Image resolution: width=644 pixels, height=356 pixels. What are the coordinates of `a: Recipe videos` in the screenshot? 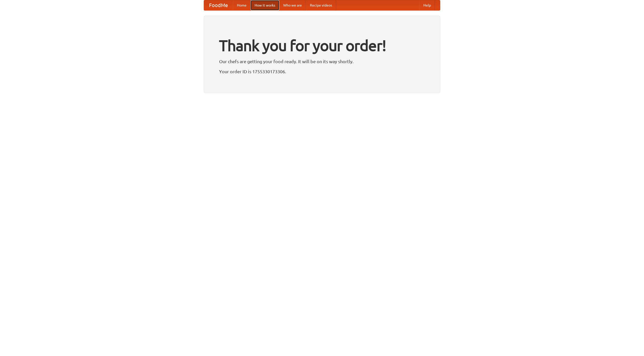 It's located at (321, 5).